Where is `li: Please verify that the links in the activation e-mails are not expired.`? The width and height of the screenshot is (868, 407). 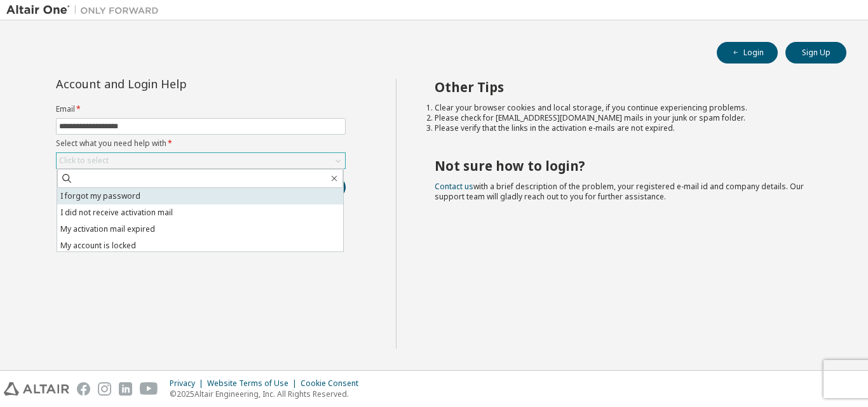 li: Please verify that the links in the activation e-mails are not expired. is located at coordinates (629, 128).